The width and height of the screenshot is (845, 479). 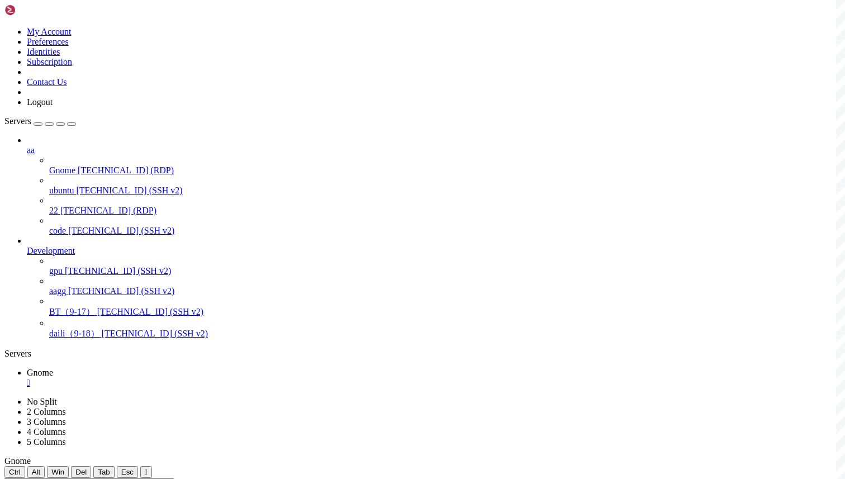 I want to click on span: ubuntu, so click(x=61, y=190).